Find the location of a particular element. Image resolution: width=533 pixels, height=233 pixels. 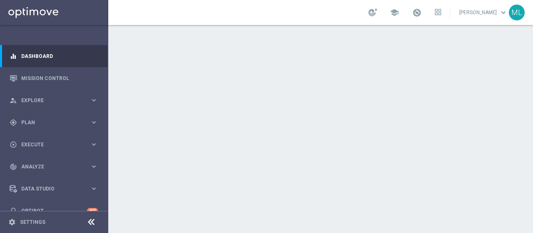

div: Analyze is located at coordinates (50, 166).